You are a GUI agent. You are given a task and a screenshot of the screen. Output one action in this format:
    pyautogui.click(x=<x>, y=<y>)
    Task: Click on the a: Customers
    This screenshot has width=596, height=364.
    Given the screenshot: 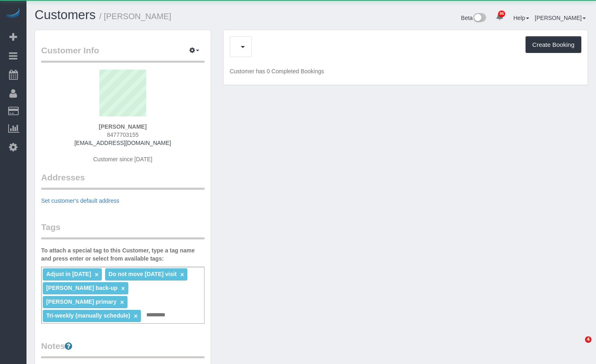 What is the action you would take?
    pyautogui.click(x=65, y=14)
    